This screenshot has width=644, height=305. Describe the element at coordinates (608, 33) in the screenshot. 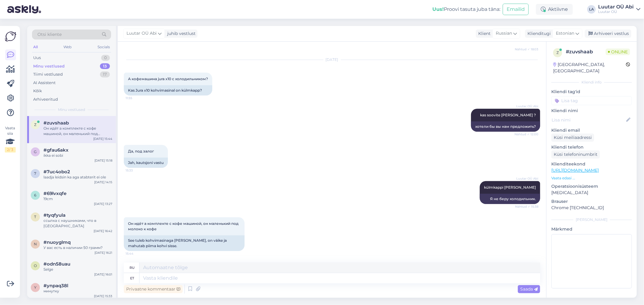

I see `div: Arhiveeri vestlus` at that location.